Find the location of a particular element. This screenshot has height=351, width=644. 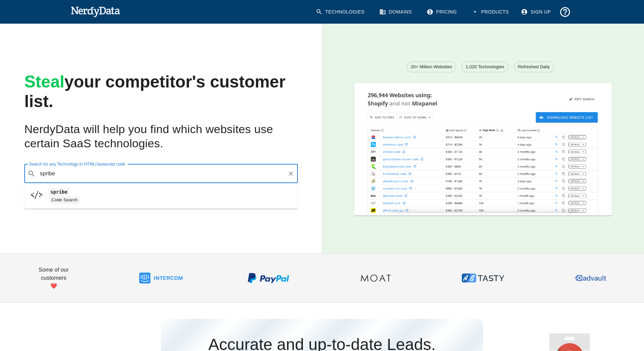

code: spribe is located at coordinates (59, 191).